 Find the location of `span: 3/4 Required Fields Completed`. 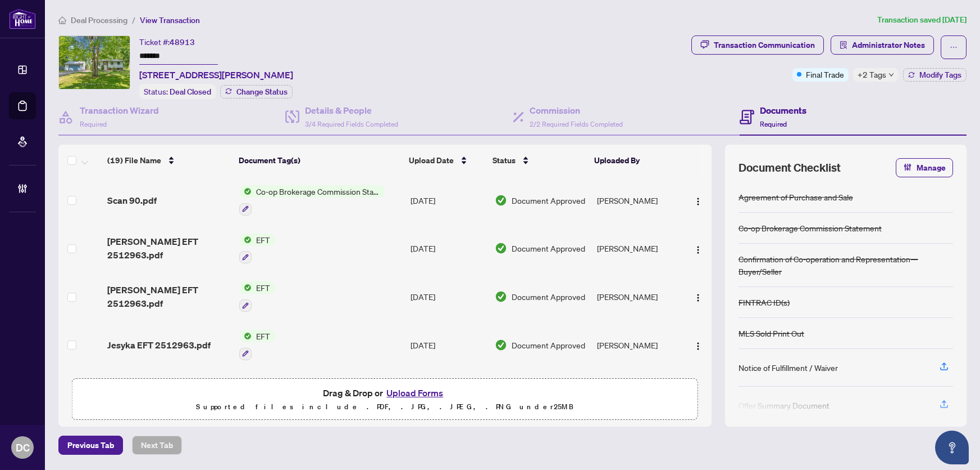

span: 3/4 Required Fields Completed is located at coordinates (351, 124).